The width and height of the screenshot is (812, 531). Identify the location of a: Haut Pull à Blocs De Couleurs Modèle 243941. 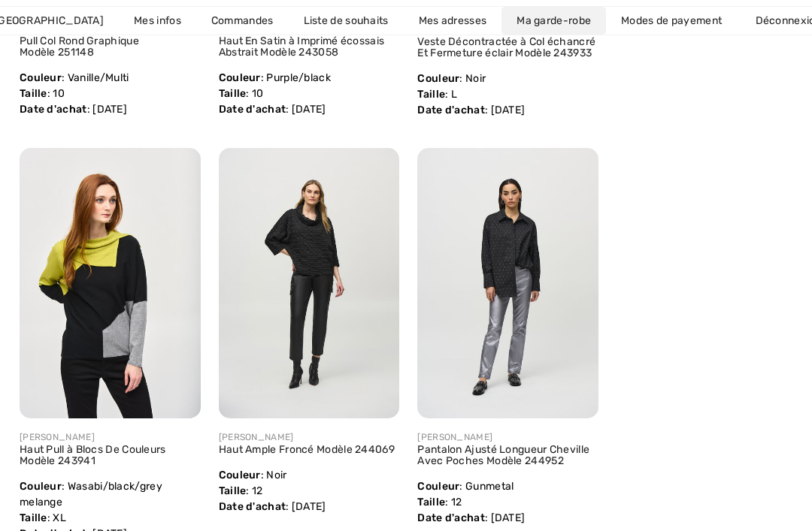
(93, 455).